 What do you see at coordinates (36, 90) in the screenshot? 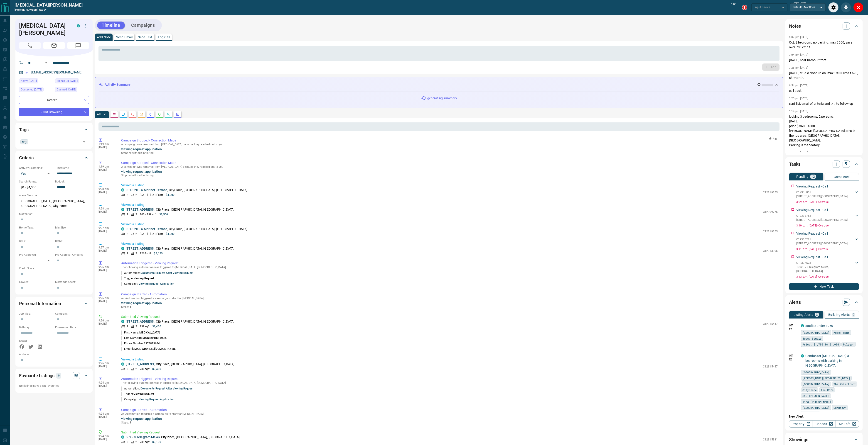
I see `div: Sun Aug 10 2025` at bounding box center [36, 90].